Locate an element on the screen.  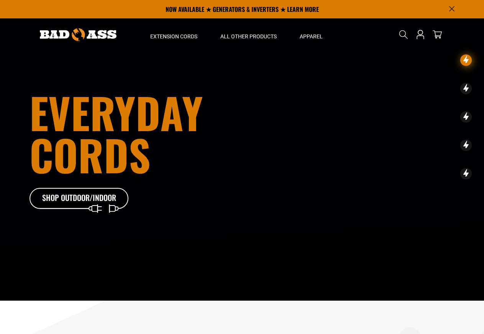
summary: Search is located at coordinates (404, 34).